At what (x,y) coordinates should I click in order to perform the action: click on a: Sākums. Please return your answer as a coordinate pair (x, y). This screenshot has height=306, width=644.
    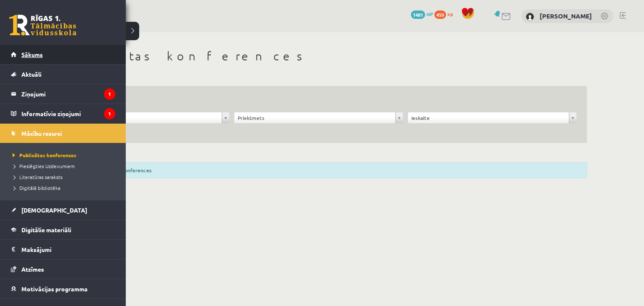
    Looking at the image, I should click on (63, 54).